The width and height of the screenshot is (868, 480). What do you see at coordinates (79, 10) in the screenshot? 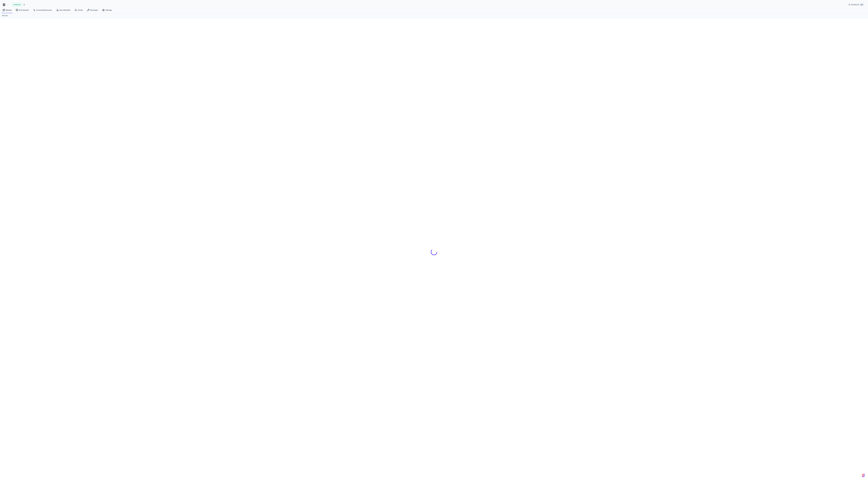
I see `a: Events` at bounding box center [79, 10].